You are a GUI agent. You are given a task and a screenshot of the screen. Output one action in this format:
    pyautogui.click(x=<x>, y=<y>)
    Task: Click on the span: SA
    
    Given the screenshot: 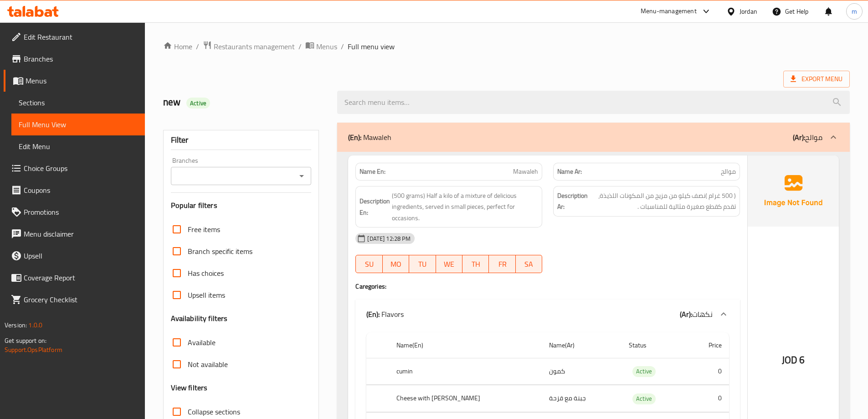 What is the action you would take?
    pyautogui.click(x=529, y=264)
    